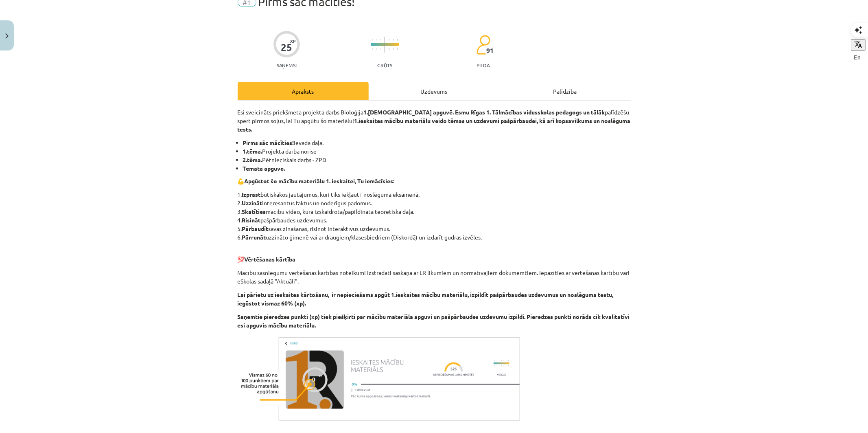 The width and height of the screenshot is (868, 433). What do you see at coordinates (293, 41) in the screenshot?
I see `span: XP` at bounding box center [293, 41].